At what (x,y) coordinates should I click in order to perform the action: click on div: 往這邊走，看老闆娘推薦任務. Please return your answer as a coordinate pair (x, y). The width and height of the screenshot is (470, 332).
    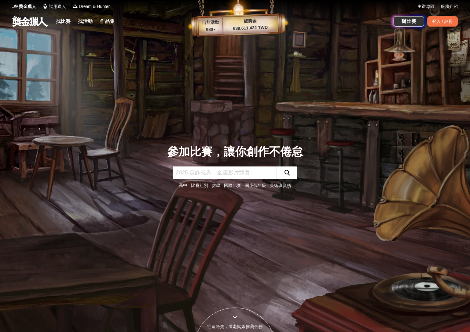
    Looking at the image, I should click on (235, 326).